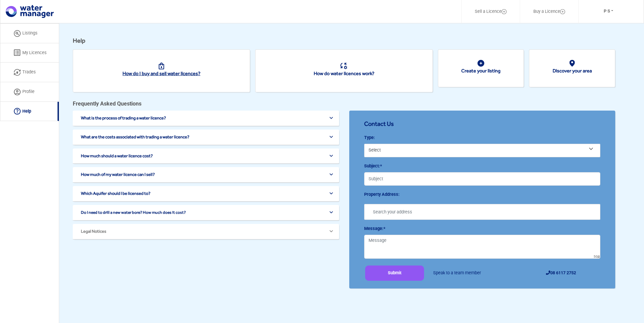 The width and height of the screenshot is (644, 323). Describe the element at coordinates (482, 211) in the screenshot. I see `input: Search your address` at that location.